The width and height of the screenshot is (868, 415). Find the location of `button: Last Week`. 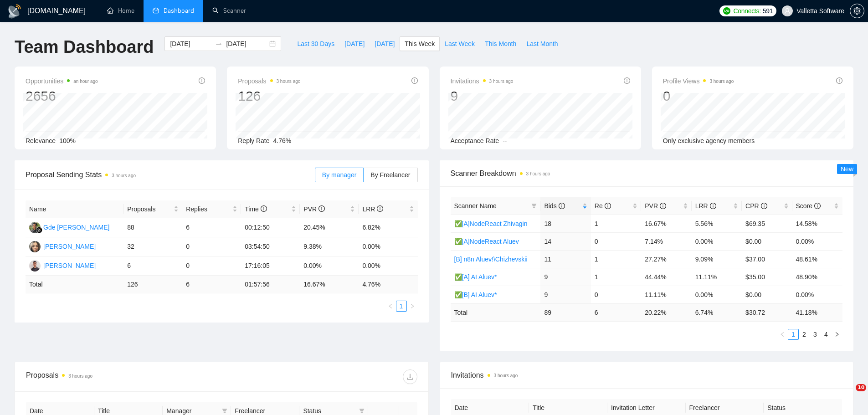

button: Last Week is located at coordinates (460, 44).